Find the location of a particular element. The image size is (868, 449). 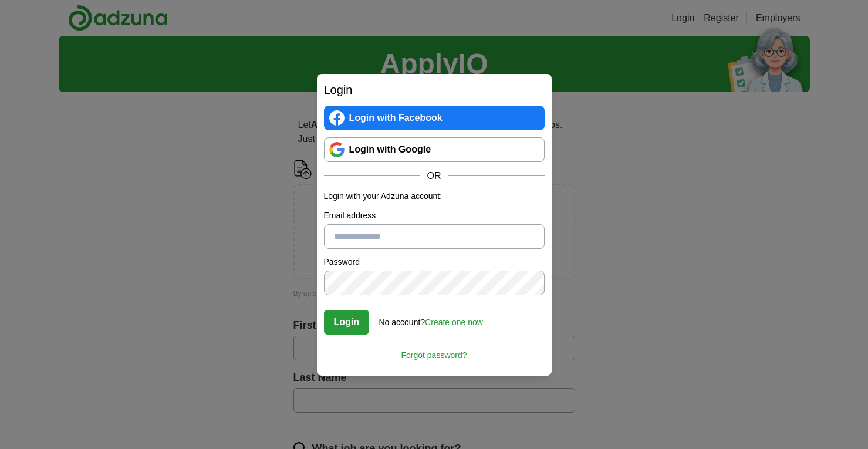

a: Create one now is located at coordinates (453, 322).